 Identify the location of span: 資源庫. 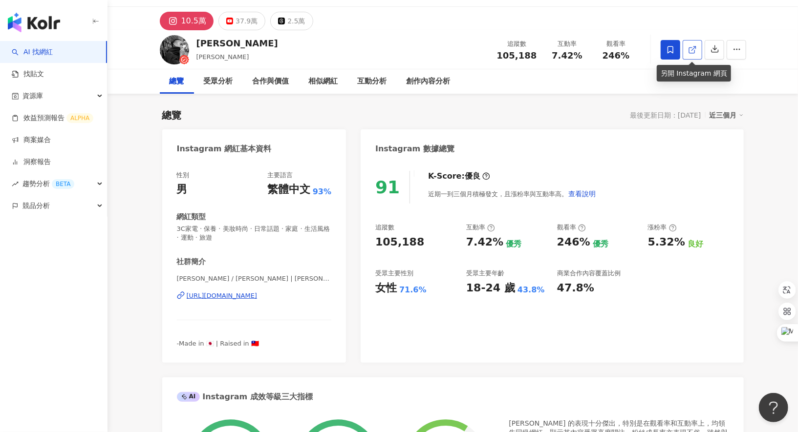
(33, 96).